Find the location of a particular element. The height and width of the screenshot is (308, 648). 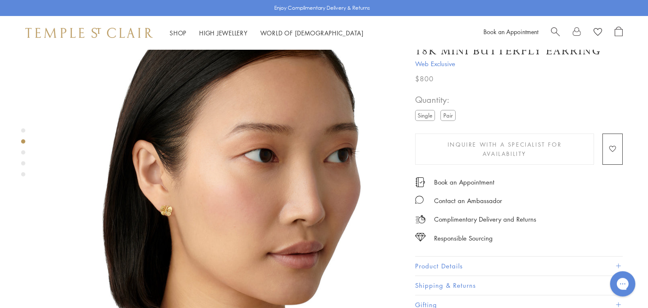

button: Gorgias live chat is located at coordinates (17, 16).